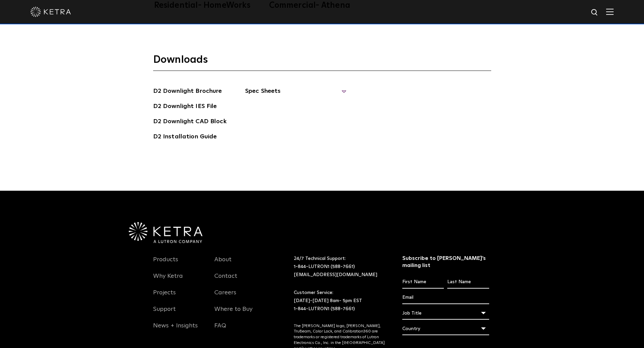 The image size is (644, 348). What do you see at coordinates (185, 137) in the screenshot?
I see `a: D2 Installation Guide` at bounding box center [185, 137].